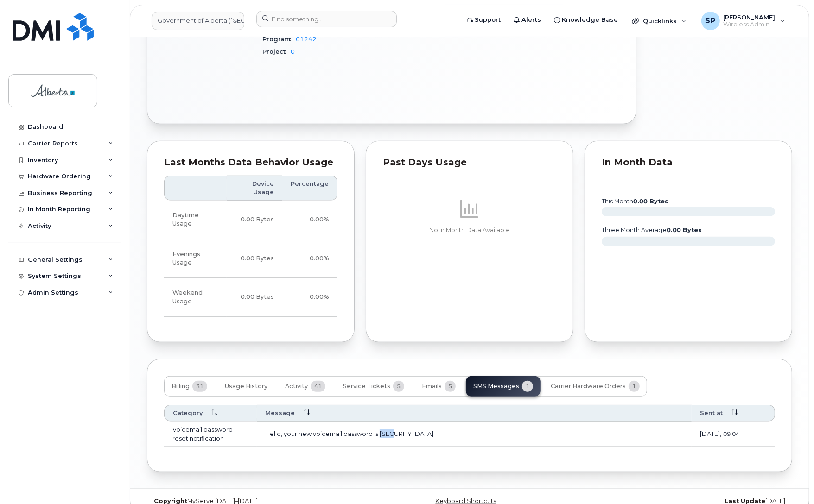 The width and height of the screenshot is (814, 504). What do you see at coordinates (743, 20) in the screenshot?
I see `div: Susannah Parlee` at bounding box center [743, 20].